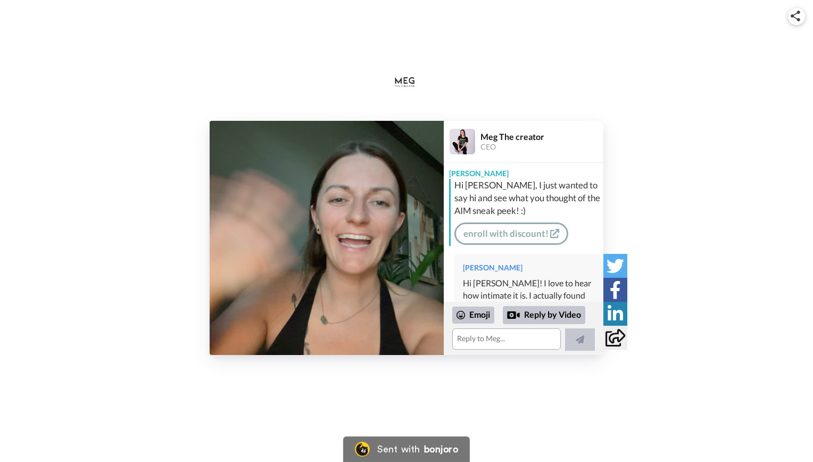 This screenshot has height=462, width=813. Describe the element at coordinates (542, 136) in the screenshot. I see `div: Meg The creator` at that location.